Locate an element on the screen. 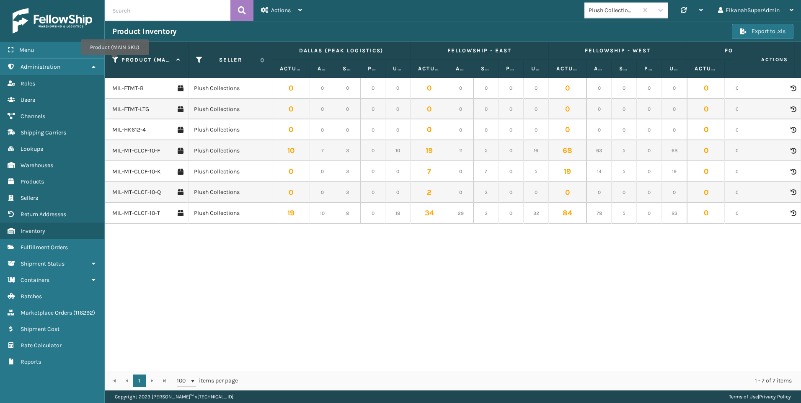 The image size is (801, 403). td: 68 is located at coordinates (675, 151).